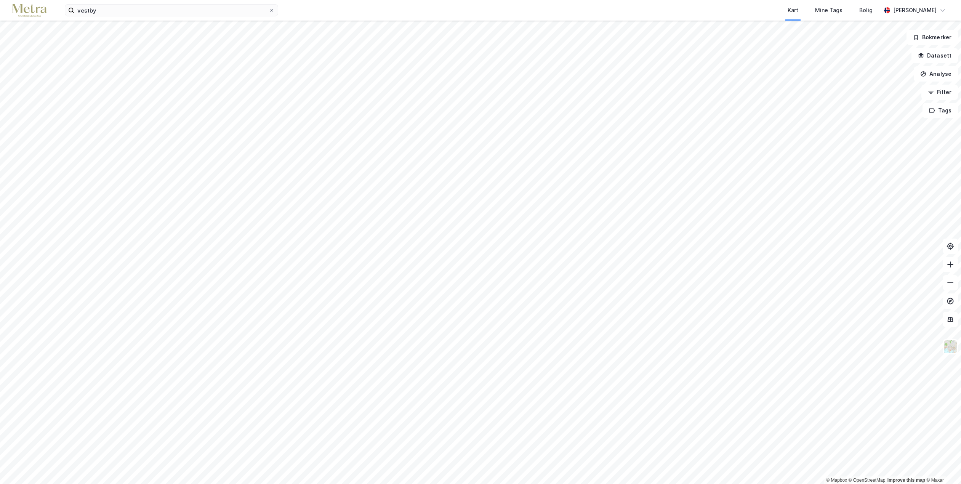  Describe the element at coordinates (829, 10) in the screenshot. I see `div: Mine Tags` at that location.